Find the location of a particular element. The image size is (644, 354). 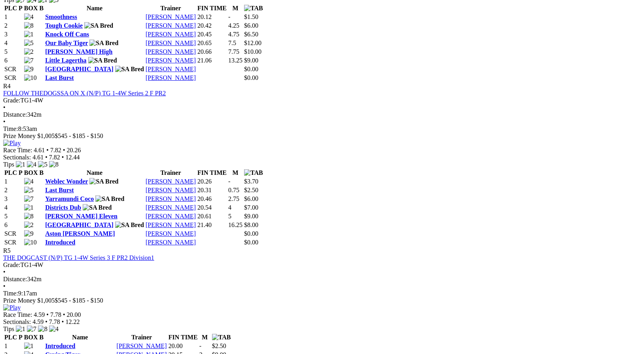

span: $2.50 is located at coordinates (220, 346).